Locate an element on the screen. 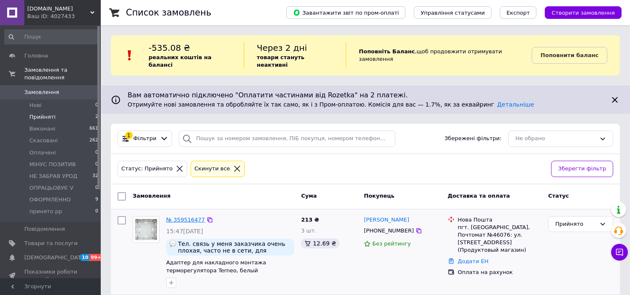  span: 99+ is located at coordinates (96, 257).